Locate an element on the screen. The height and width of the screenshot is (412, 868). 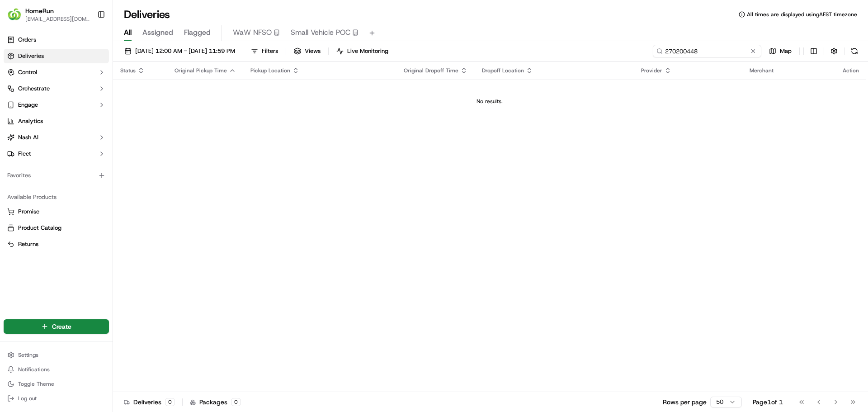
span: Views is located at coordinates (312, 51).